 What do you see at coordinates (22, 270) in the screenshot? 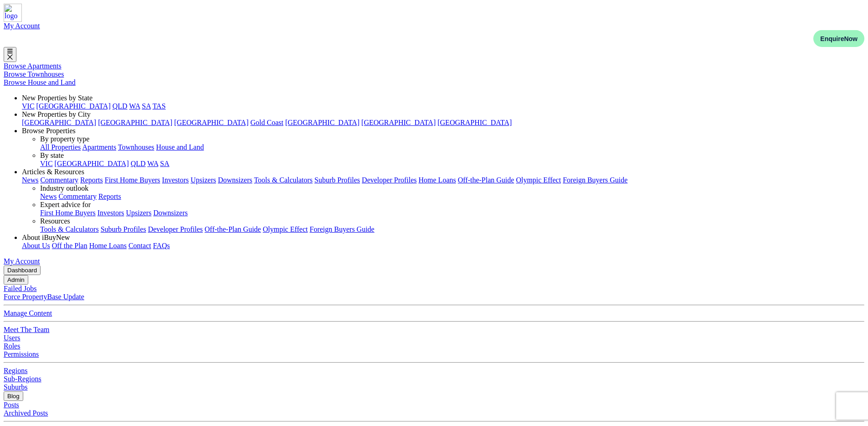
I see `button: Dashboard` at bounding box center [22, 270].